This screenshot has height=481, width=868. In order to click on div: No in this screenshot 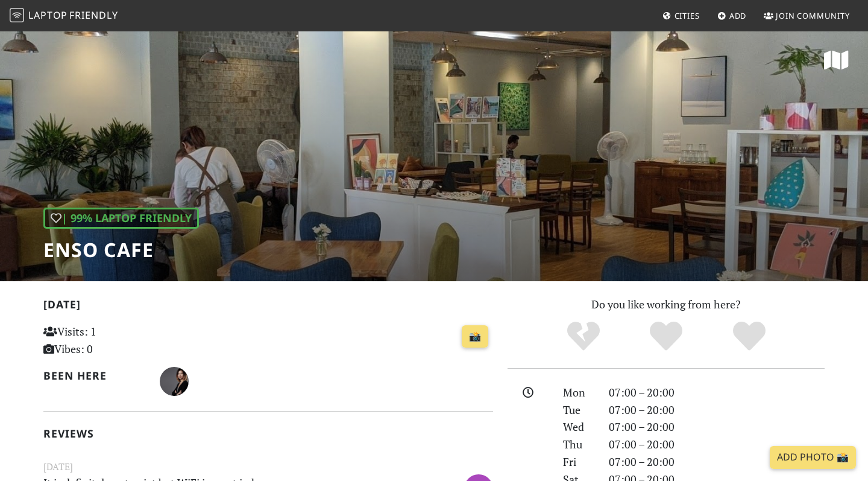, I will do `click(583, 336)`.